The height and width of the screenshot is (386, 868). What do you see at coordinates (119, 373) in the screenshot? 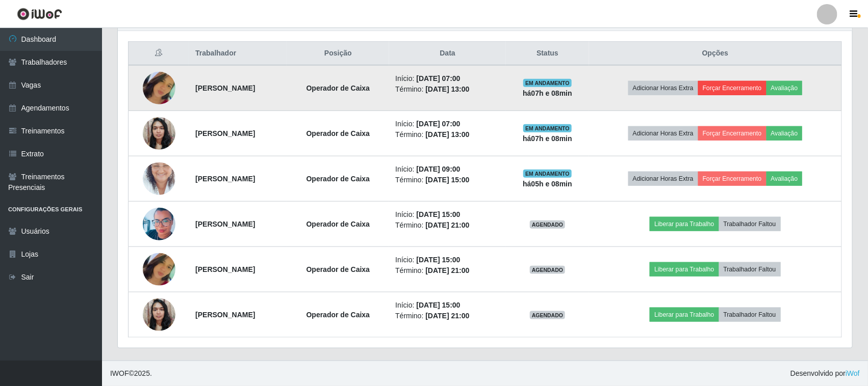
I see `span: IWOF` at bounding box center [119, 373].